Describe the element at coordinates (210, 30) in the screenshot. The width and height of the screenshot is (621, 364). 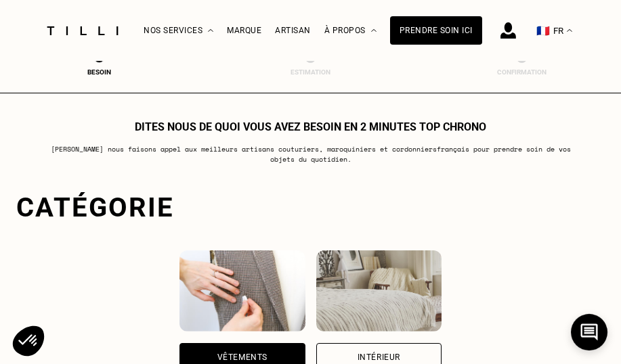
I see `img: Menu déroulant` at that location.